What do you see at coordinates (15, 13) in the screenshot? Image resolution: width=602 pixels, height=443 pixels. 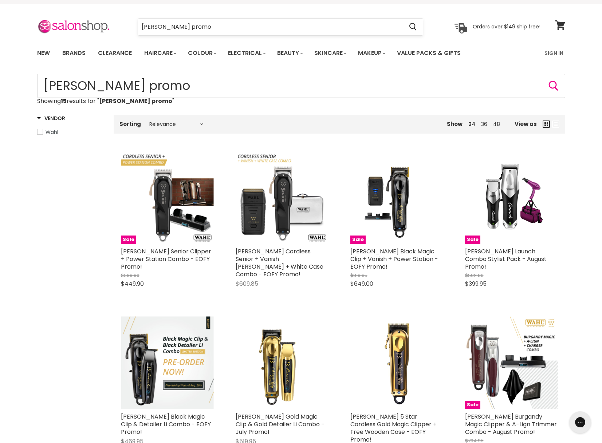 I see `button: Gorgias live chat` at bounding box center [15, 13].